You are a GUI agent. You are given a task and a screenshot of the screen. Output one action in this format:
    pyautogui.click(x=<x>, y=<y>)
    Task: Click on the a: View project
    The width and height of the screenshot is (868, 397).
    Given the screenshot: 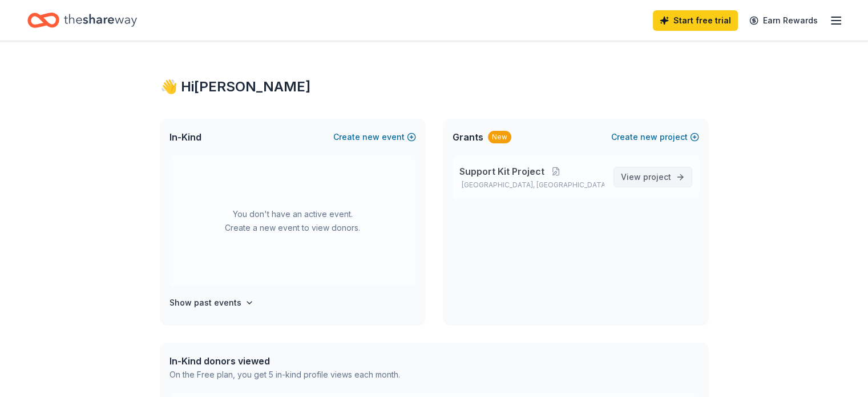 What is the action you would take?
    pyautogui.click(x=653, y=177)
    